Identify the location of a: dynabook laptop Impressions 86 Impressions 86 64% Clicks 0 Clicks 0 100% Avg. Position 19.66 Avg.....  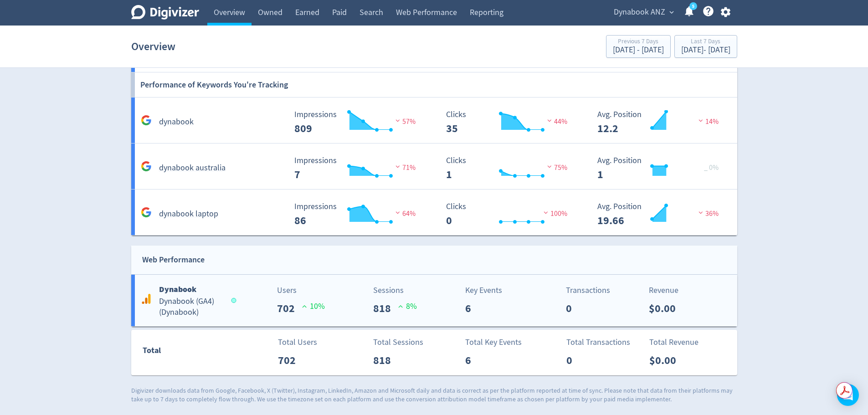
(434, 213).